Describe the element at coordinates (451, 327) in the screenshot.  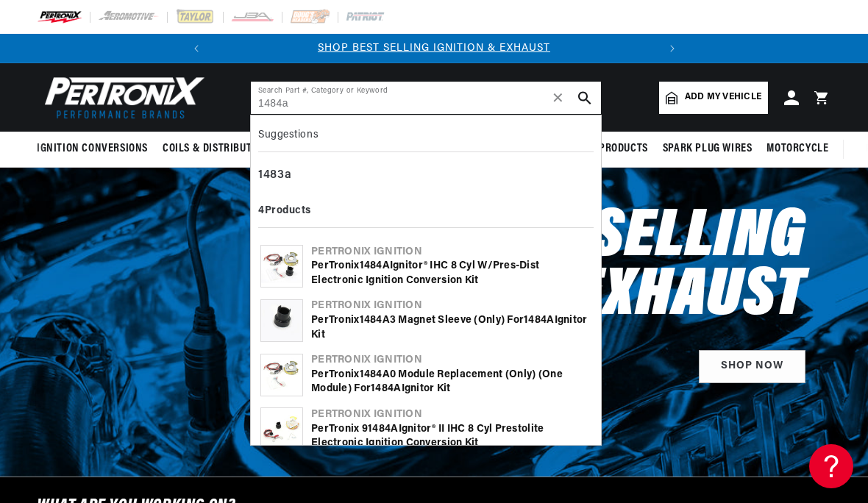
I see `div: PerTronix 3 Magnet Sleeve (only) for Ignitor Kit` at that location.